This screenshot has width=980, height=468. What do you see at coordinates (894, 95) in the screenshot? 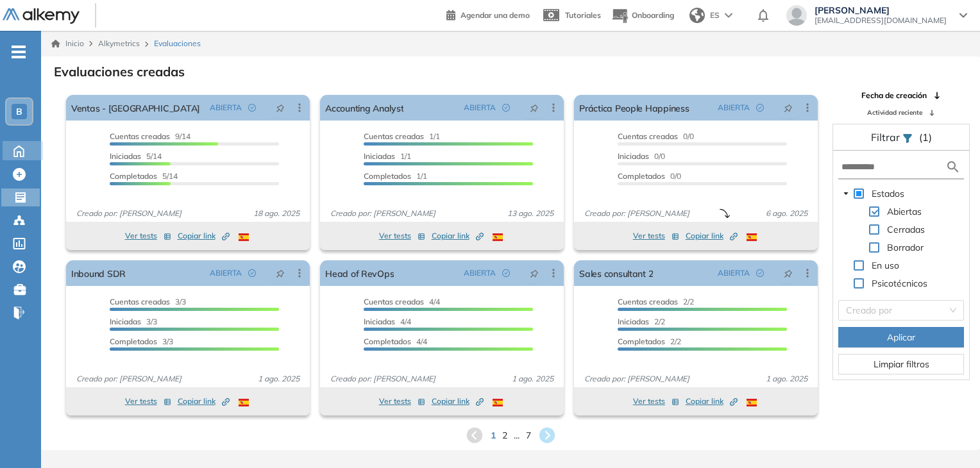
I see `span: Fecha de creación` at bounding box center [894, 95].